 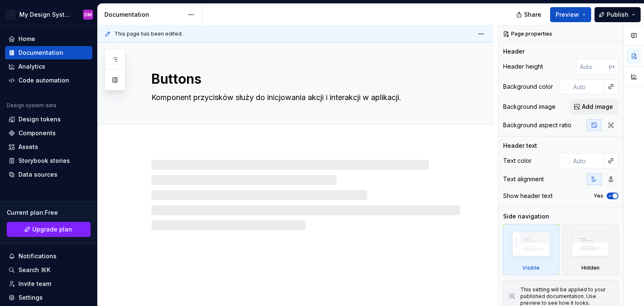 What do you see at coordinates (537, 125) in the screenshot?
I see `div: Background aspect ratio` at bounding box center [537, 125].